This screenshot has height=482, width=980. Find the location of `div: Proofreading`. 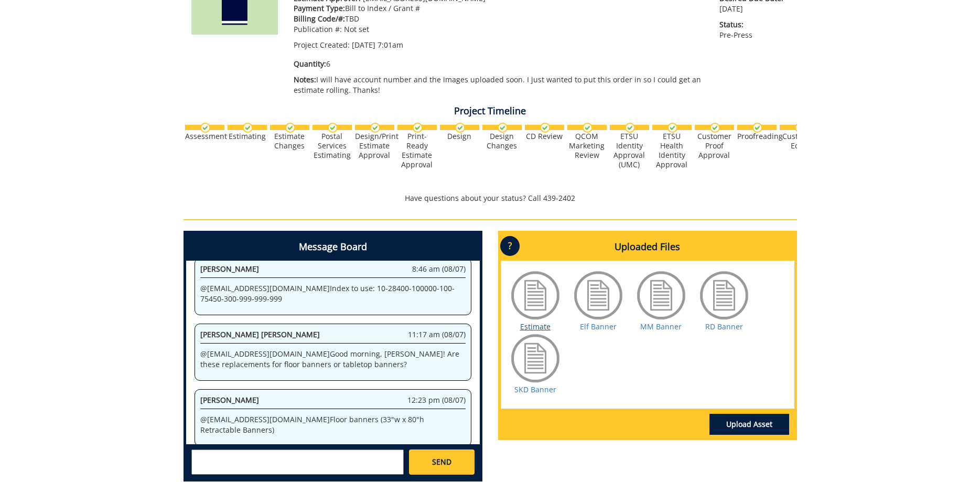

div: Proofreading is located at coordinates (757, 136).